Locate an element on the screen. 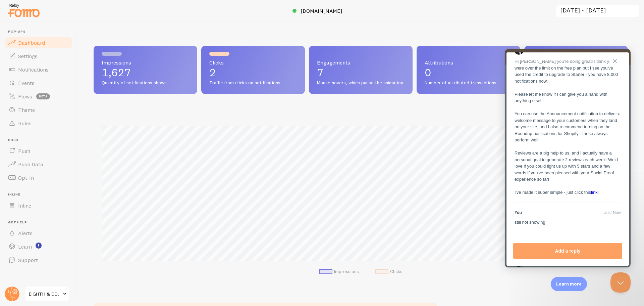  a: link is located at coordinates (90, 143).